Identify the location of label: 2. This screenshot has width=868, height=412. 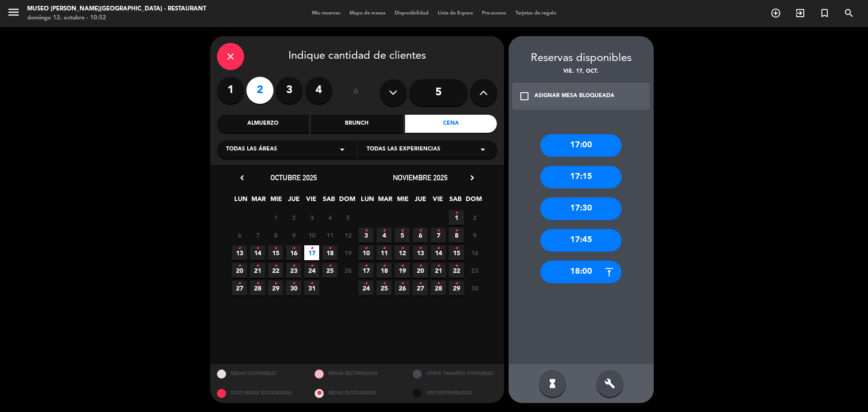
(260, 90).